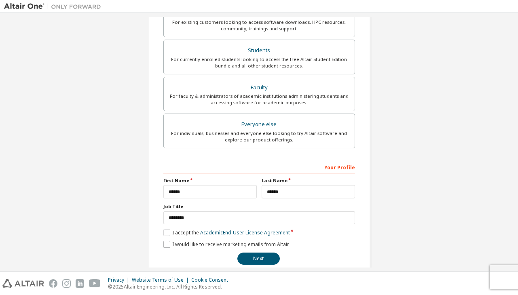  What do you see at coordinates (259, 137) in the screenshot?
I see `div: For individuals, businesses and everyone else looking to try Altair software and explore our prod...` at bounding box center [259, 137].